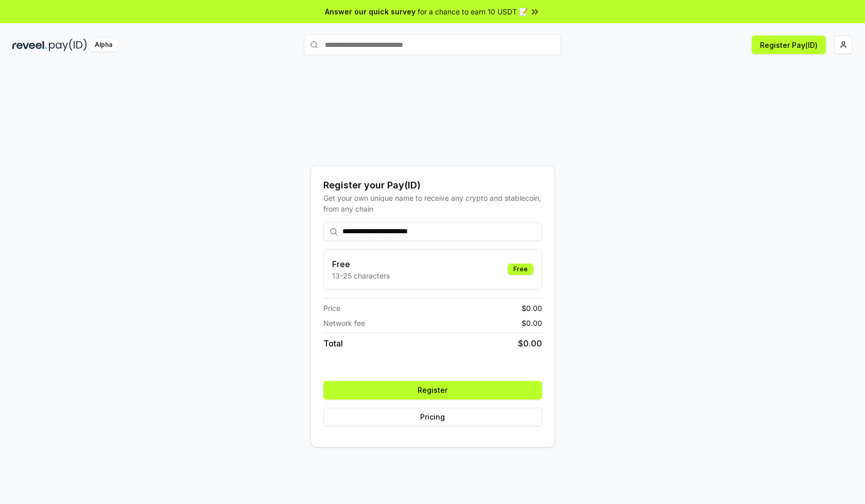  Describe the element at coordinates (361, 264) in the screenshot. I see `h3: Free` at that location.